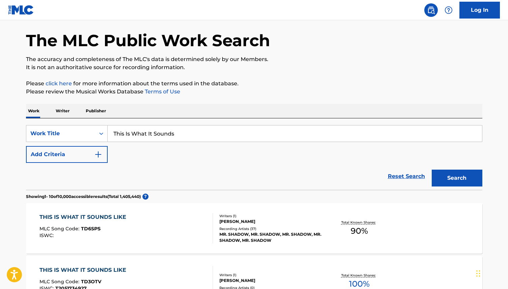 This screenshot has width=508, height=289. What do you see at coordinates (270, 237) in the screenshot?
I see `div: MR. SHADOW, MR. SHADOW, MR. SHADOW, MR. SHADOW, MR. SHADOW` at bounding box center [270, 237].